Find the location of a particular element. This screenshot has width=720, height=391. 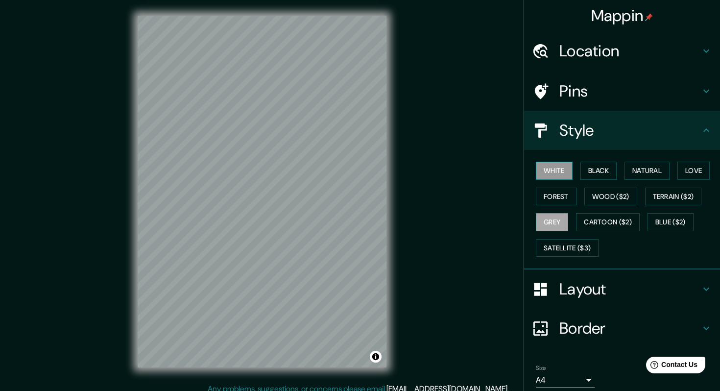

button: Satellite ($3) is located at coordinates (568, 248).